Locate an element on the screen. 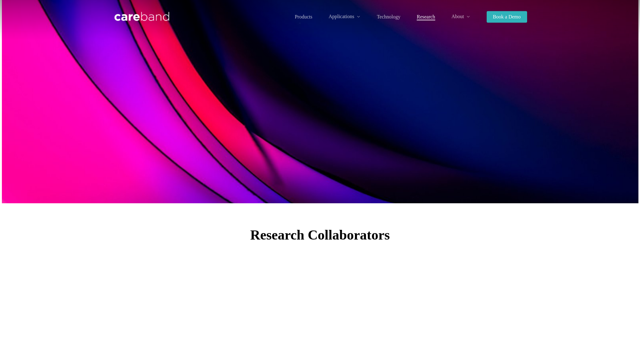 This screenshot has height=364, width=640. a: Technology is located at coordinates (389, 17).